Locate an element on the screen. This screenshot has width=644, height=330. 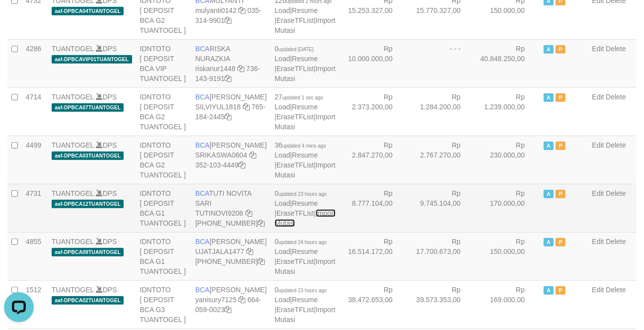
span: 36 is located at coordinates (300, 145).